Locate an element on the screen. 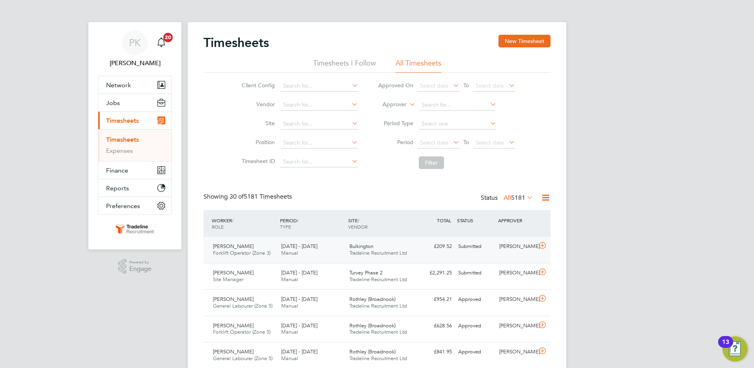  span: 5181 Timesheets is located at coordinates (261, 196).